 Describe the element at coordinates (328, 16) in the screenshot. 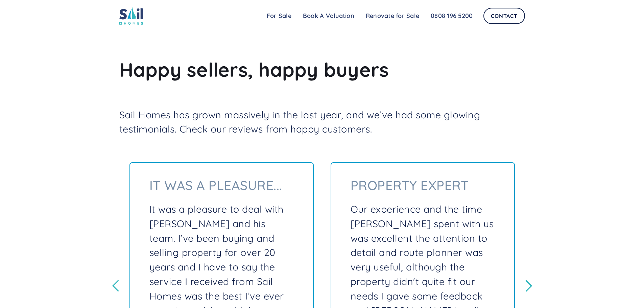

I see `a: Book A Valuation` at that location.